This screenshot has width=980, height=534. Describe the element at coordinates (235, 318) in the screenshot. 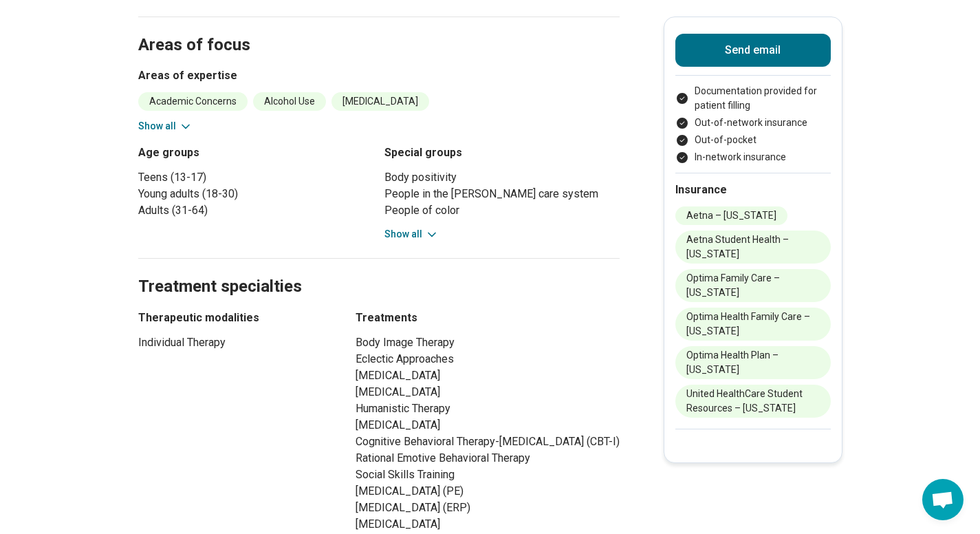

I see `h3: Therapeutic modalities` at that location.